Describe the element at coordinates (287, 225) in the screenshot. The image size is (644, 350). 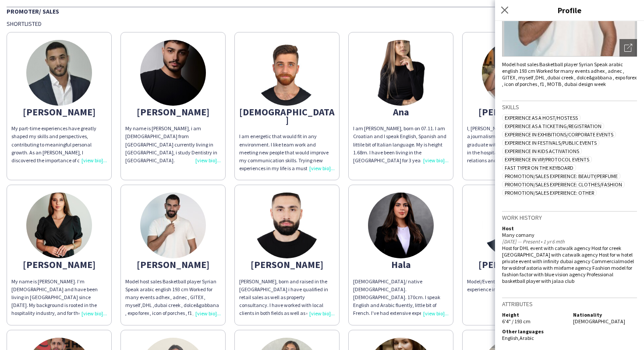
I see `img: thumb-67e4d57c322ab.jpeg` at that location.